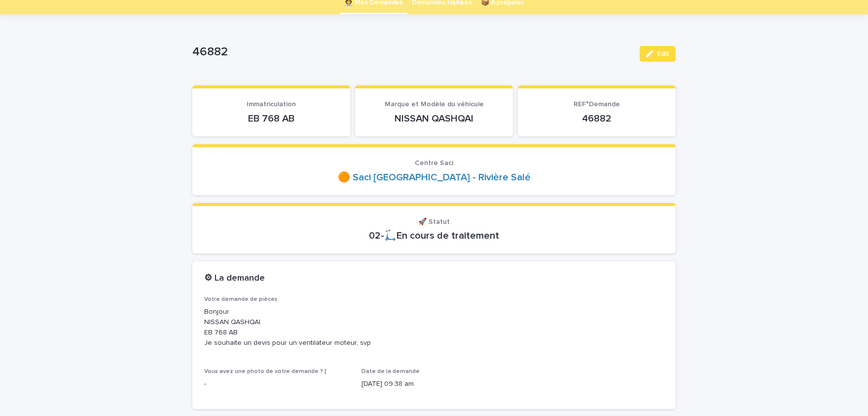 The width and height of the screenshot is (868, 416). What do you see at coordinates (391, 371) in the screenshot?
I see `span: Date de la demande` at bounding box center [391, 371].